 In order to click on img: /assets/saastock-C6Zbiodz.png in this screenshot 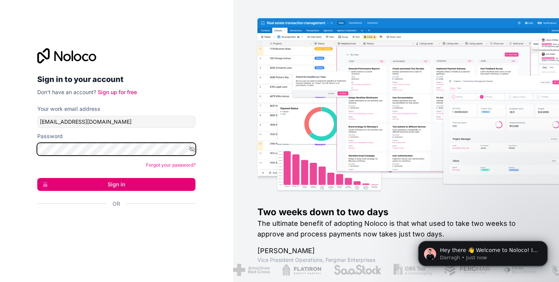, I will do `click(355, 270)`.